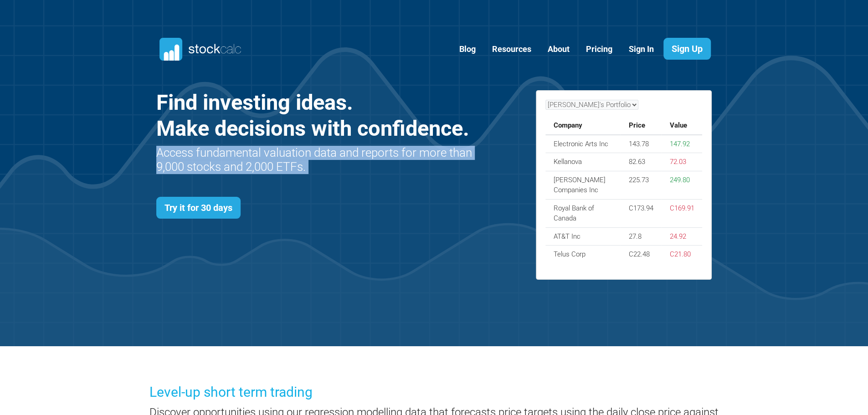  What do you see at coordinates (511, 49) in the screenshot?
I see `a: Resources` at bounding box center [511, 49].